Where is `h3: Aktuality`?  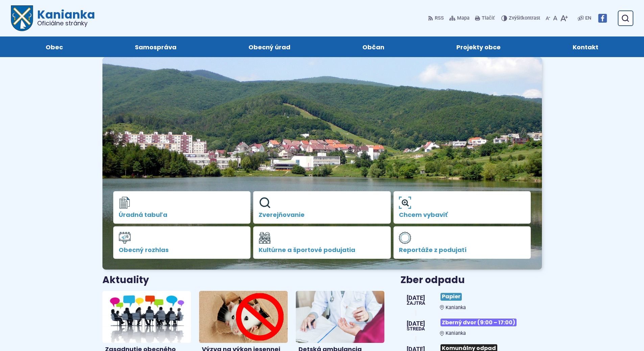
h3: Aktuality is located at coordinates (126, 280).